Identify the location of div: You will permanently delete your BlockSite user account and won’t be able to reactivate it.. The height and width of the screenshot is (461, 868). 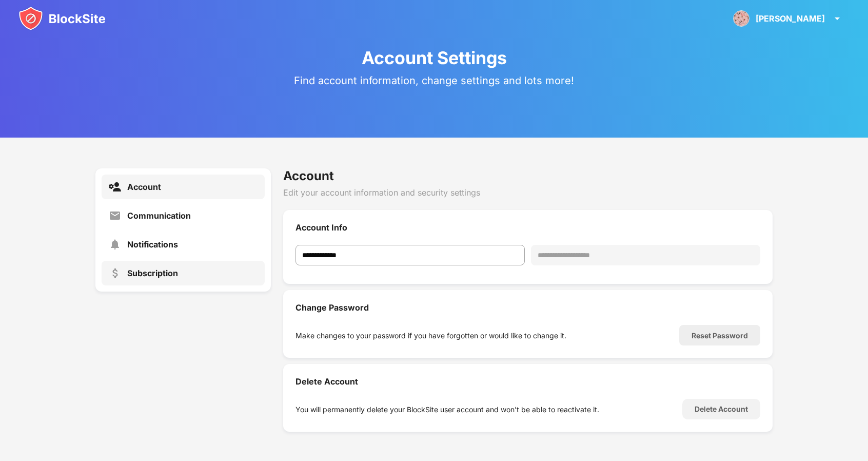
(448, 409).